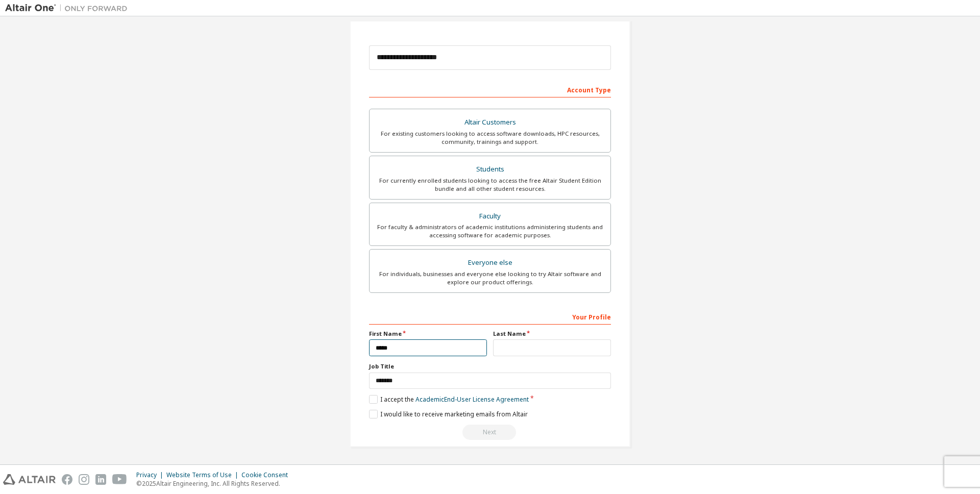 This screenshot has height=494, width=980. I want to click on div: Cookie Consent, so click(267, 475).